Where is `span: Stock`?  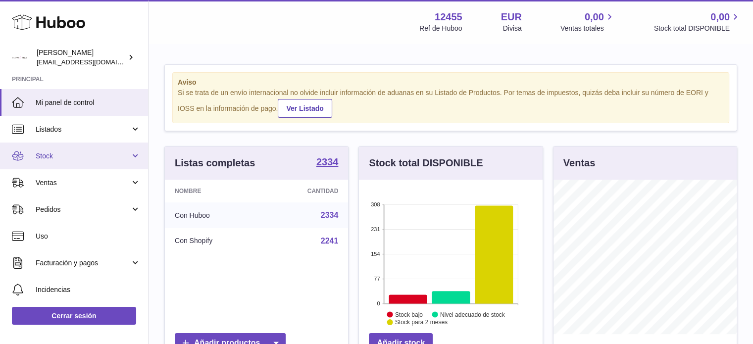 span: Stock is located at coordinates (83, 156).